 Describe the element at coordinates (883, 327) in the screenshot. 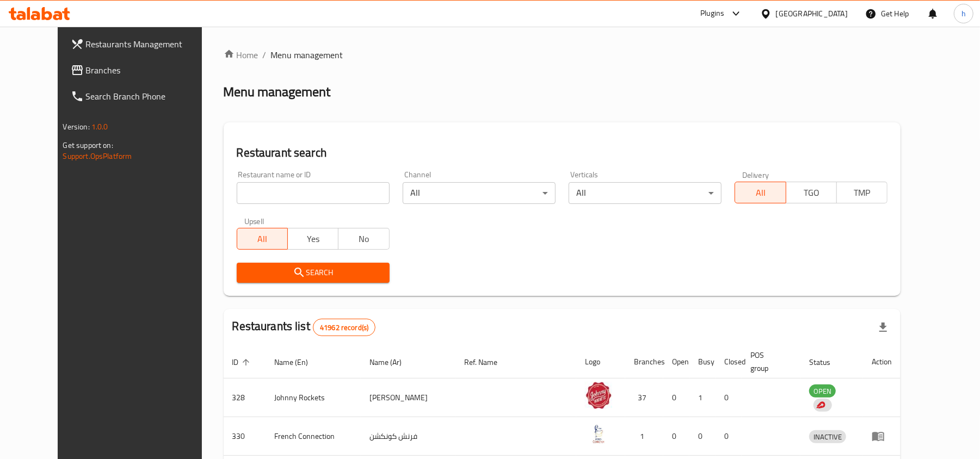

I see `div: Export file` at that location.